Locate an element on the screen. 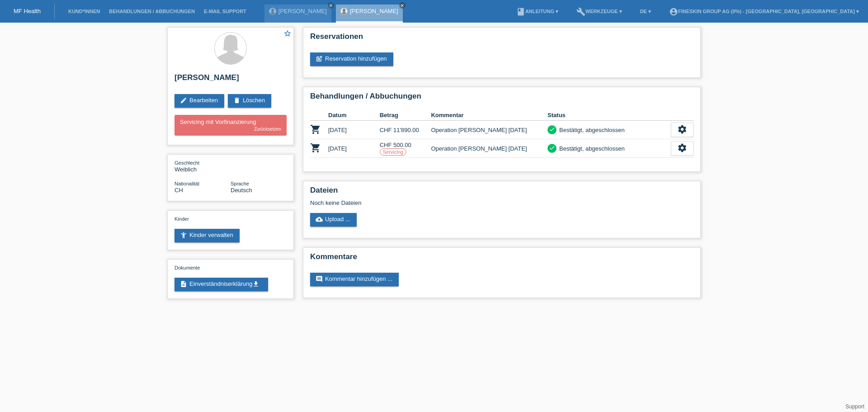 This screenshot has width=868, height=412. span: Sprache is located at coordinates (240, 183).